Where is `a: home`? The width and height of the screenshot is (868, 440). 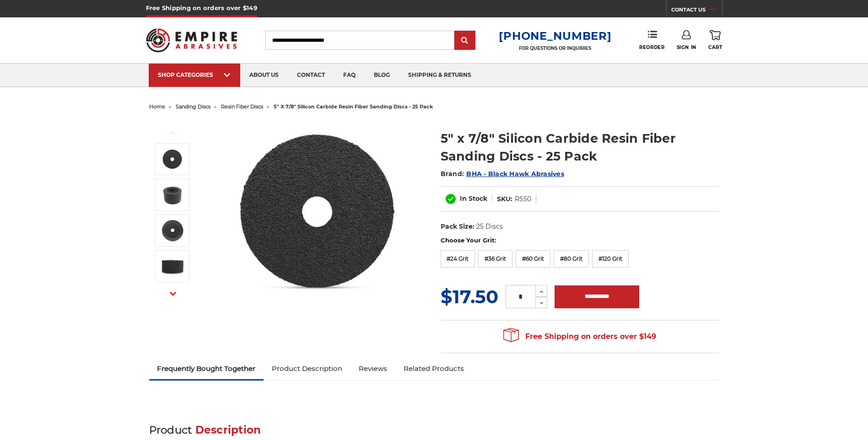
a: home is located at coordinates (157, 106).